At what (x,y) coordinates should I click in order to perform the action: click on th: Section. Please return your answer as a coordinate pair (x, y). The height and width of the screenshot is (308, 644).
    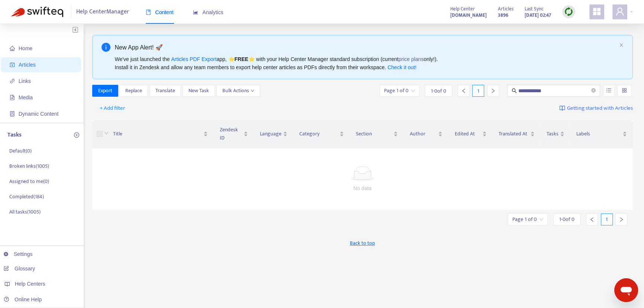
    Looking at the image, I should click on (377, 134).